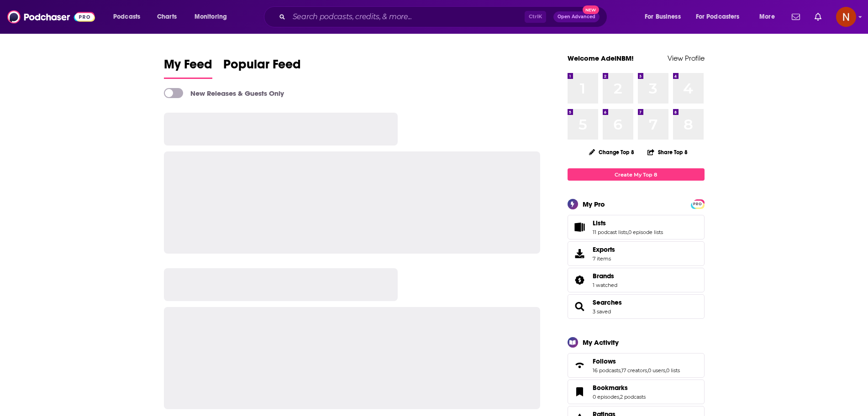  What do you see at coordinates (698, 204) in the screenshot?
I see `a: PRO` at bounding box center [698, 204].